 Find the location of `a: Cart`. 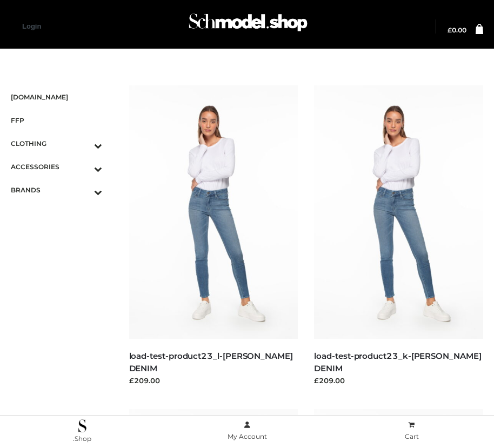

a: Cart is located at coordinates (411, 431).